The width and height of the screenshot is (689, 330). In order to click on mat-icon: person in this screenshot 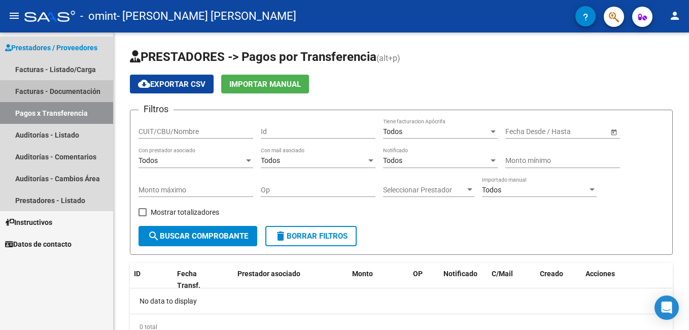, I will do `click(675, 16)`.